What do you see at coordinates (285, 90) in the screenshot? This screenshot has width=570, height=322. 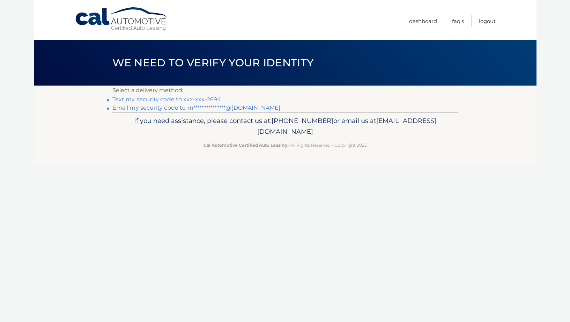 I see `p: Select a delivery method:` at bounding box center [285, 90].